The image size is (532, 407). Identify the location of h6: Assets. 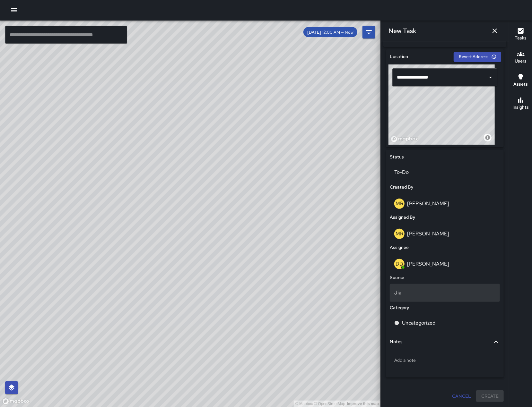
(520, 84).